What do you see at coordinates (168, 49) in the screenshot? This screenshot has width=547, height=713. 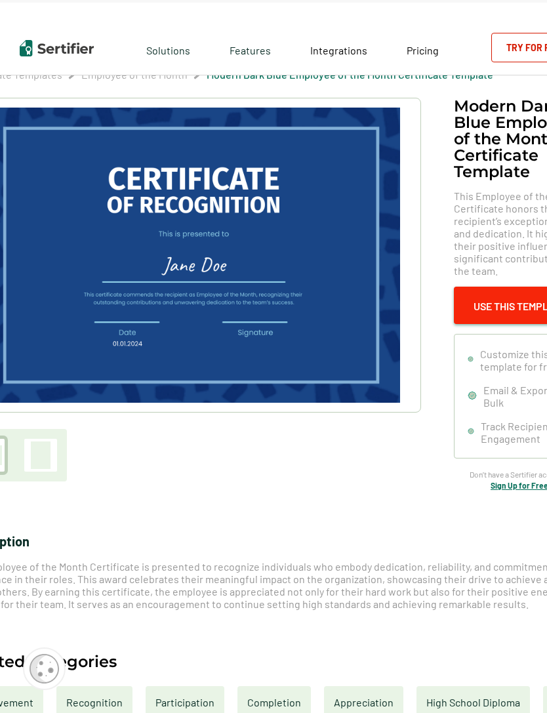 I see `span: Solutions` at bounding box center [168, 49].